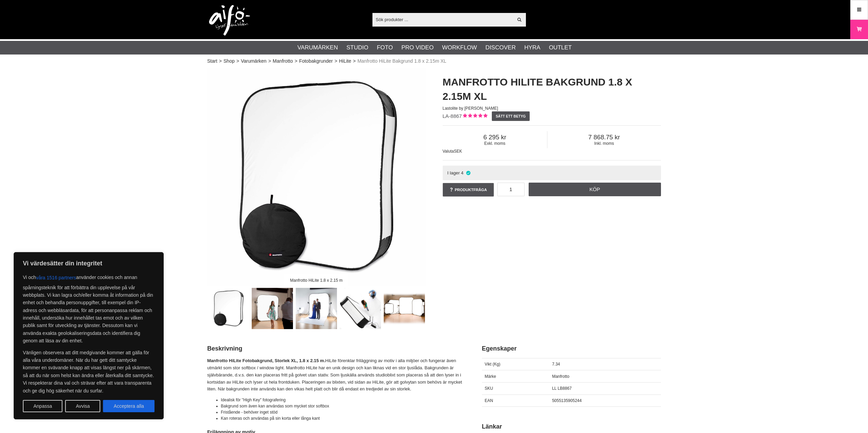 This screenshot has height=433, width=868. Describe the element at coordinates (560, 48) in the screenshot. I see `a: Outlet` at that location.